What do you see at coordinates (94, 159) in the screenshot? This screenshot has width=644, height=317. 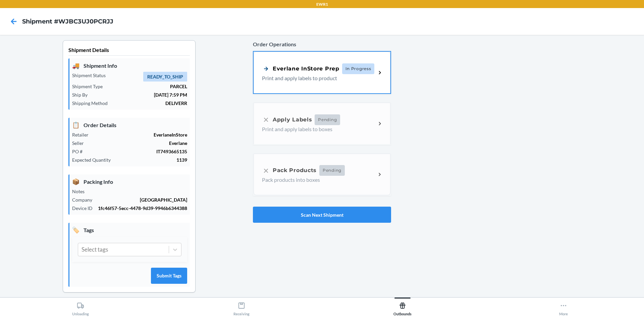 I see `p: Expected Quantity` at bounding box center [94, 159].